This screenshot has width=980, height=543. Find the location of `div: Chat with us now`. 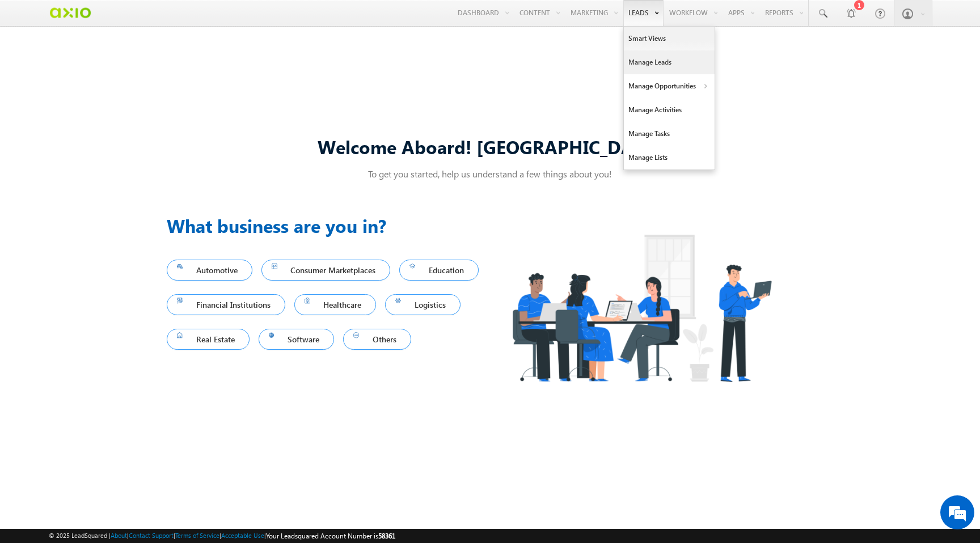

div: Chat with us now is located at coordinates (125, 67).